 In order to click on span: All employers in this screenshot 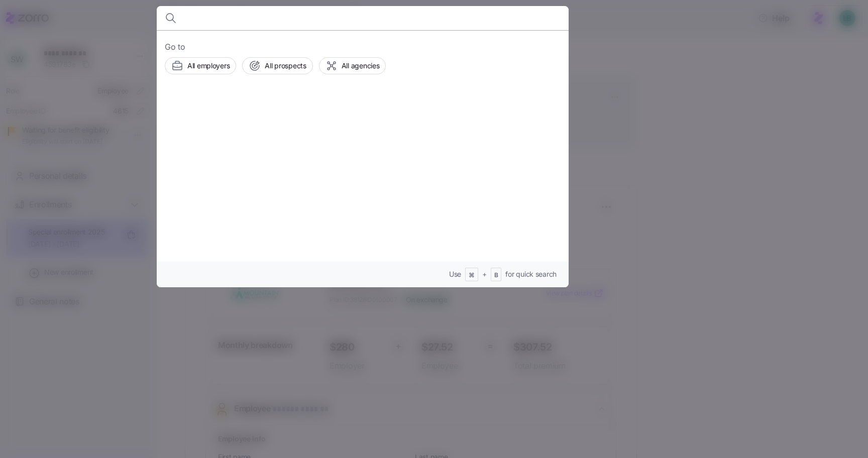, I will do `click(209, 66)`.